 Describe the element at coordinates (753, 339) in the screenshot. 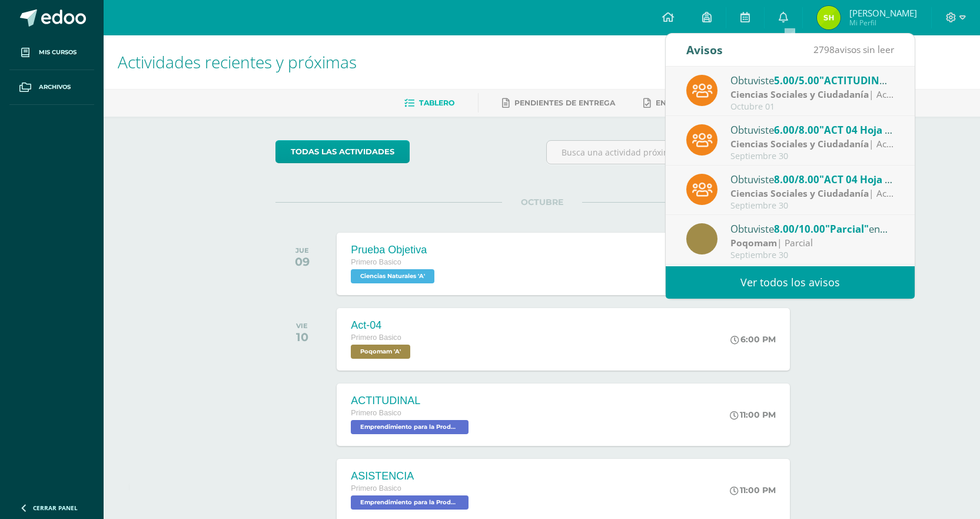

I see `div: 6:00 PM` at that location.